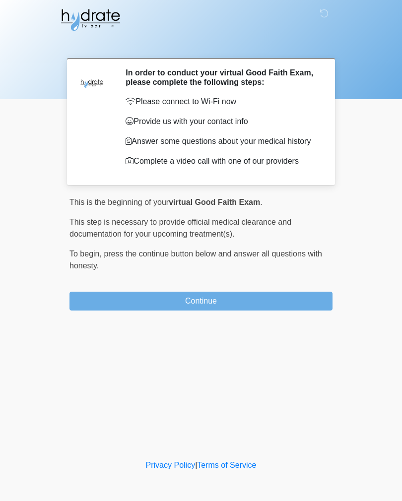  What do you see at coordinates (92, 83) in the screenshot?
I see `img: Agent Avatar` at bounding box center [92, 83].